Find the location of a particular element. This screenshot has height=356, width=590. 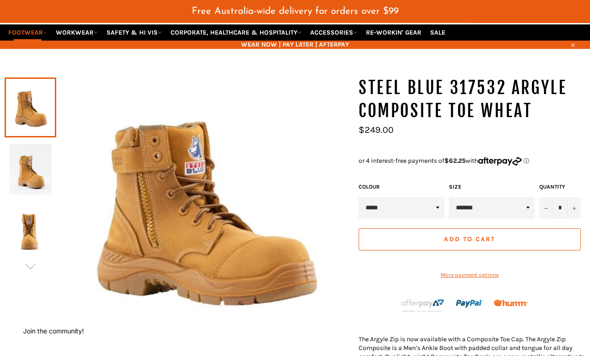

h1: STEEL BLUE 317532 ARGYLE COMPOSITE TOE WHEAT is located at coordinates (472, 99).